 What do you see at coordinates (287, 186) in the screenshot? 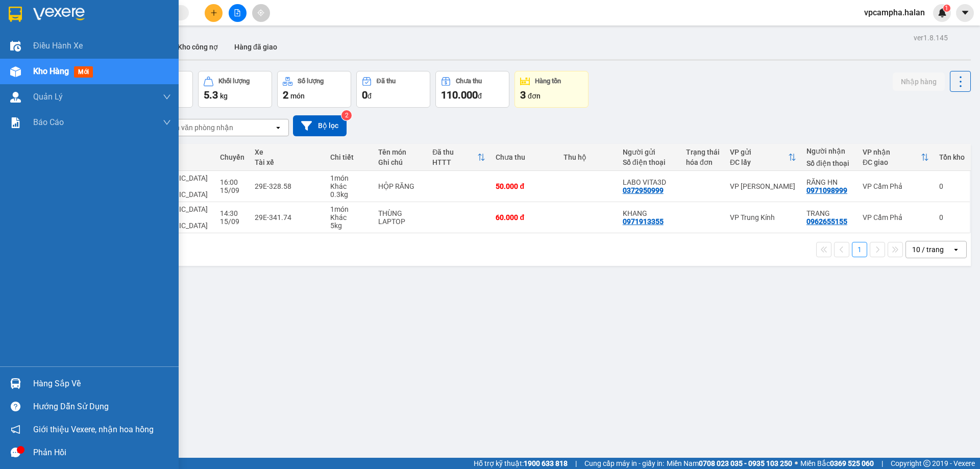
I see `div: 29E-328.58` at bounding box center [287, 186].